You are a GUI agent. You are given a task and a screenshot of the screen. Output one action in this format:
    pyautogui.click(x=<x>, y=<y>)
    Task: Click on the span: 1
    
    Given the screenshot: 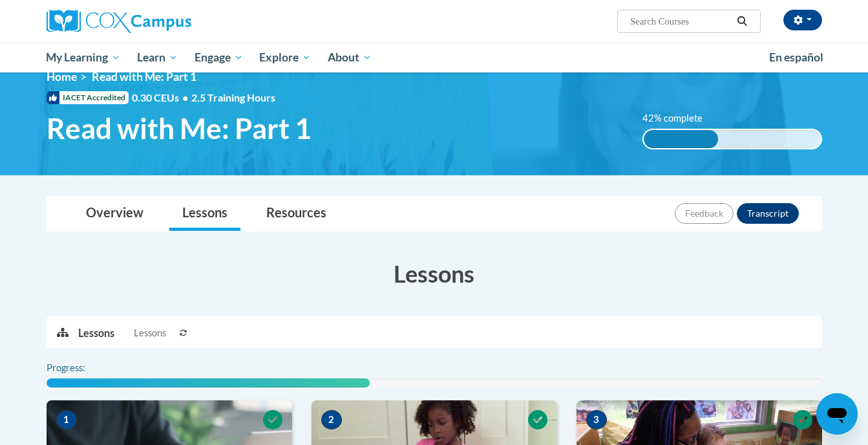 What is the action you would take?
    pyautogui.click(x=67, y=420)
    